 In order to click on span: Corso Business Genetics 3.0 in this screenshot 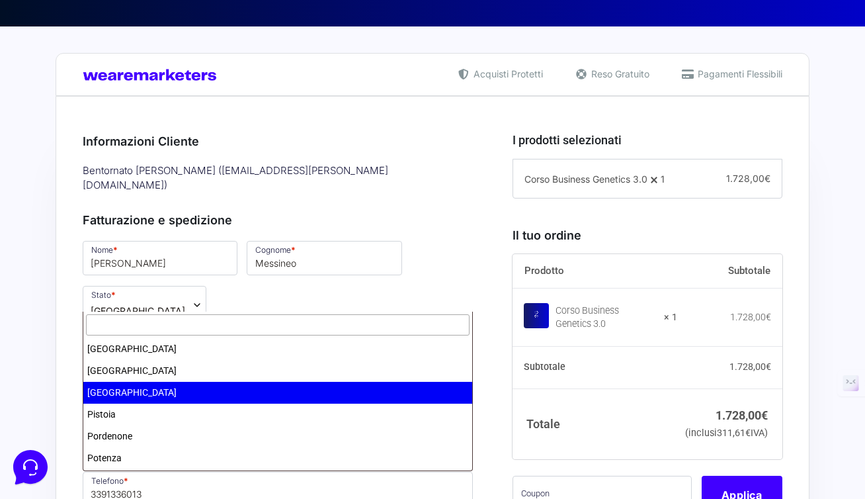, I will do `click(586, 179)`.